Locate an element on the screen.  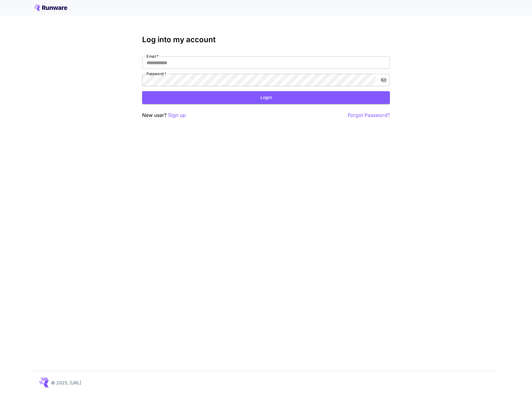
label: Password is located at coordinates (157, 74).